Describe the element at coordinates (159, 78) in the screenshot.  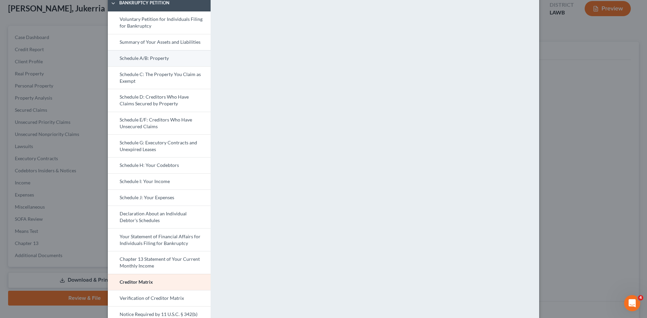
I see `a: Schedule C: The Property You Claim as Exempt` at that location.